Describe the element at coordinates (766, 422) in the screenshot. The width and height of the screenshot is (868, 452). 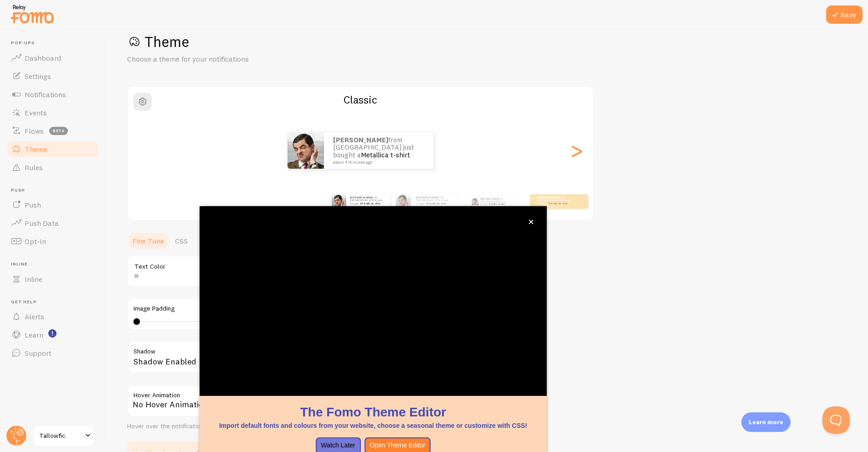
I see `div: Learn more` at that location.